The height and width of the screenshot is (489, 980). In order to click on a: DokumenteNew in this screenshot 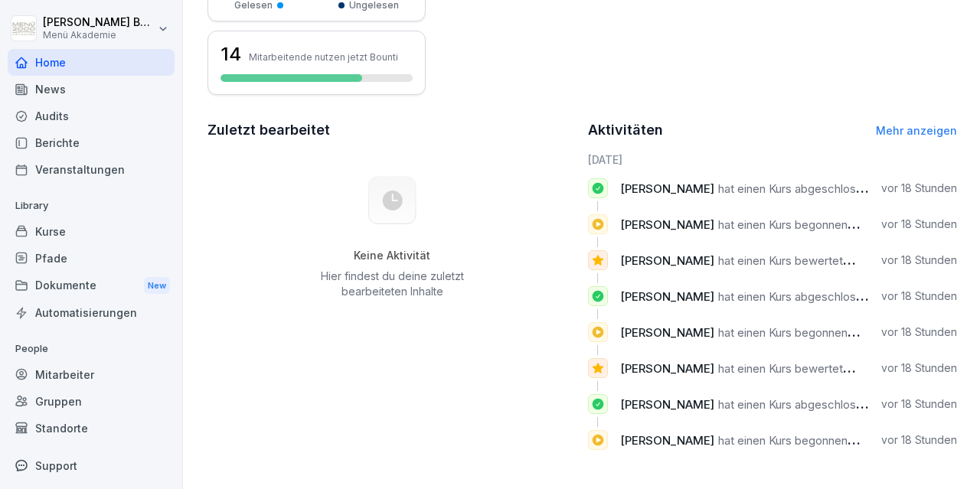, I will do `click(91, 285)`.